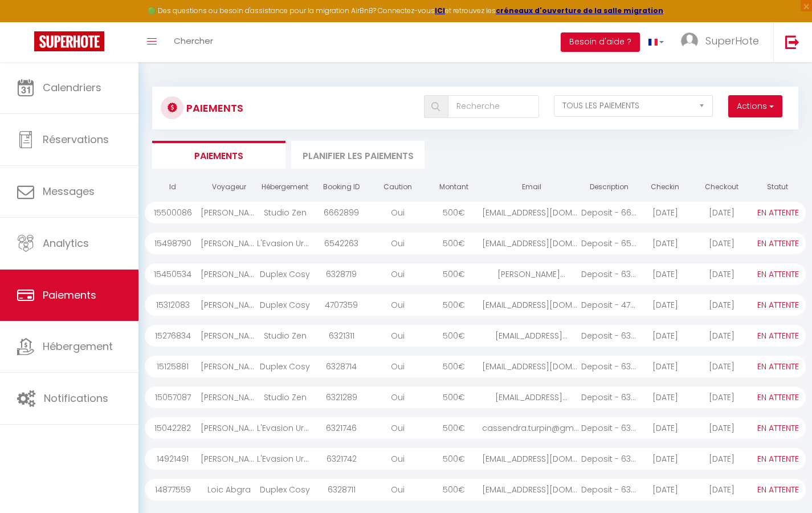  I want to click on div: 6542263, so click(342, 243).